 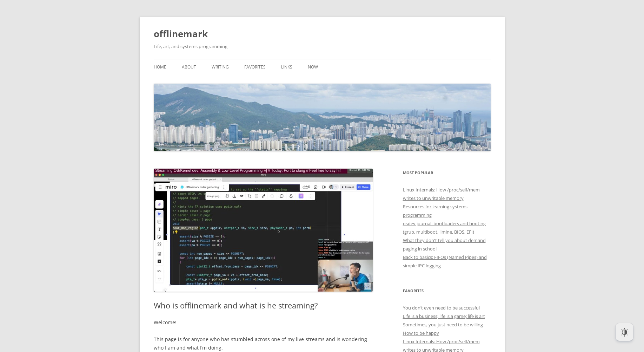 I want to click on a: You don’t even need to be successful, so click(x=441, y=307).